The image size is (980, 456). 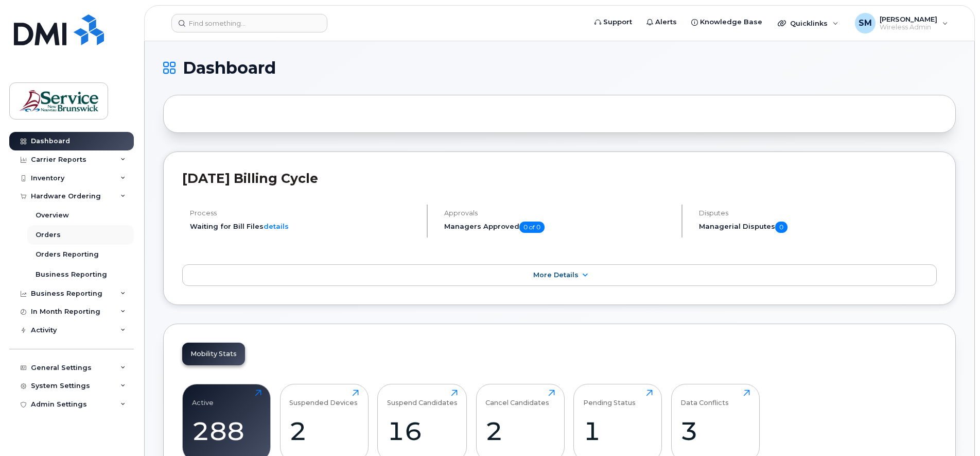 What do you see at coordinates (518, 398) in the screenshot?
I see `div: Cancel Candidates` at bounding box center [518, 398].